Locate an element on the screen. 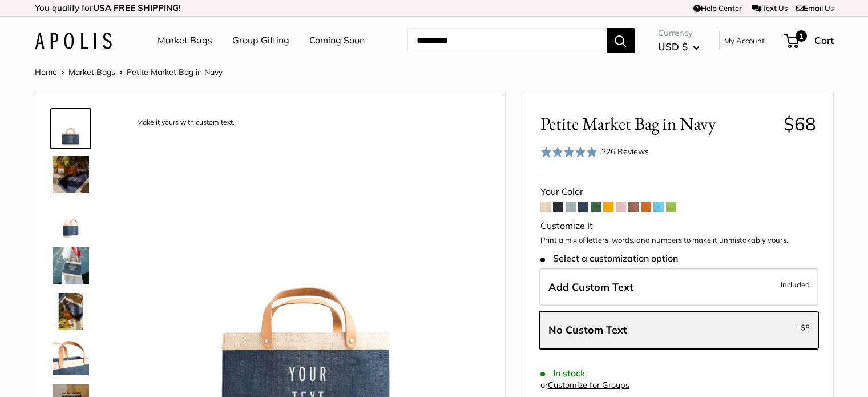 This screenshot has width=868, height=397. span: No Custom Text is located at coordinates (588, 330).